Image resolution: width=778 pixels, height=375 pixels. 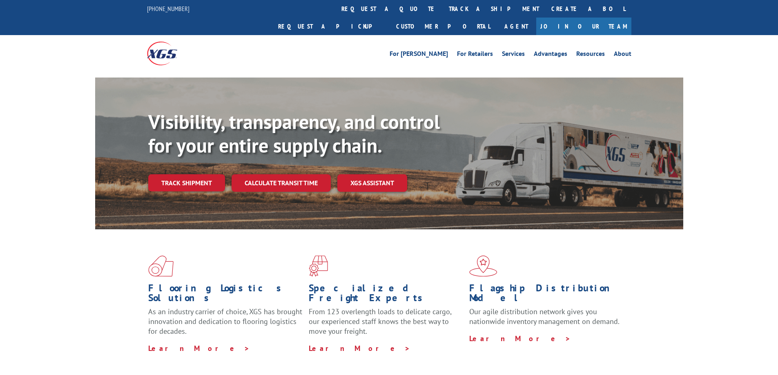 What do you see at coordinates (590, 55) in the screenshot?
I see `a: Resources` at bounding box center [590, 55].